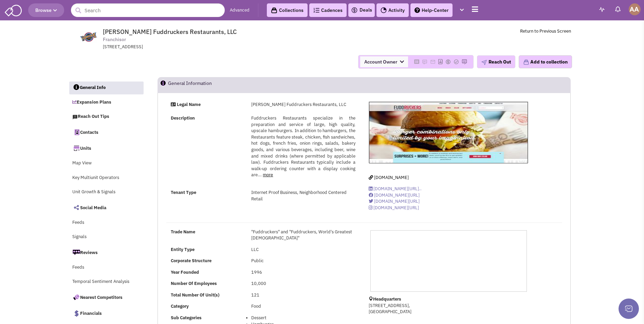 The height and width of the screenshot is (324, 644). Describe the element at coordinates (106, 282) in the screenshot. I see `a: Temporal Sentiment Analysis` at that location.